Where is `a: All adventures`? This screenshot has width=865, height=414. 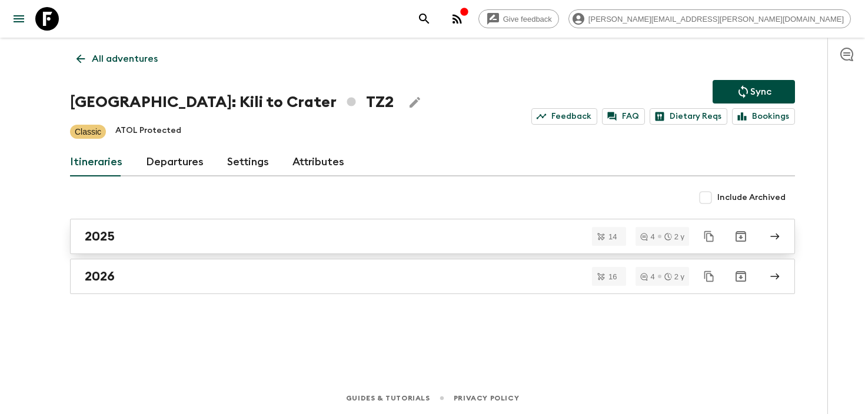
a: All adventures is located at coordinates (117, 59).